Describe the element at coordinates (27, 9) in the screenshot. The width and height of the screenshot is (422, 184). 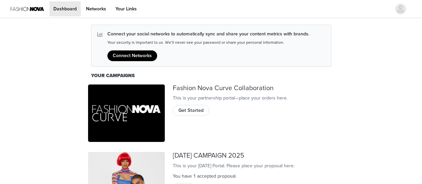
I see `img: Fashion Nova Logo` at that location.